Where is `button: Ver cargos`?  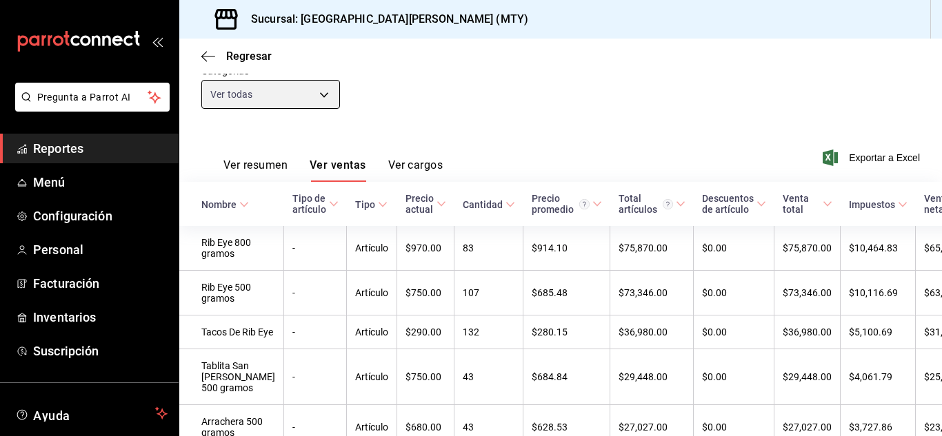
button: Ver cargos is located at coordinates (416, 170).